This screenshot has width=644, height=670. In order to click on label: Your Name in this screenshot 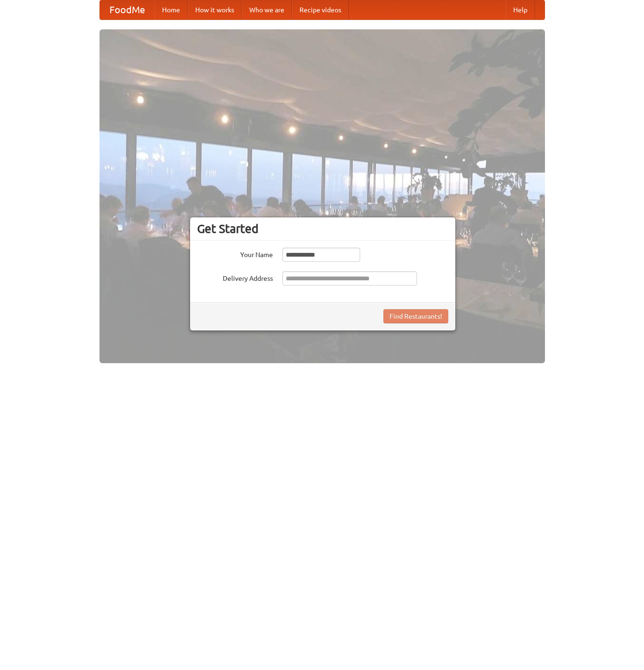, I will do `click(235, 253)`.